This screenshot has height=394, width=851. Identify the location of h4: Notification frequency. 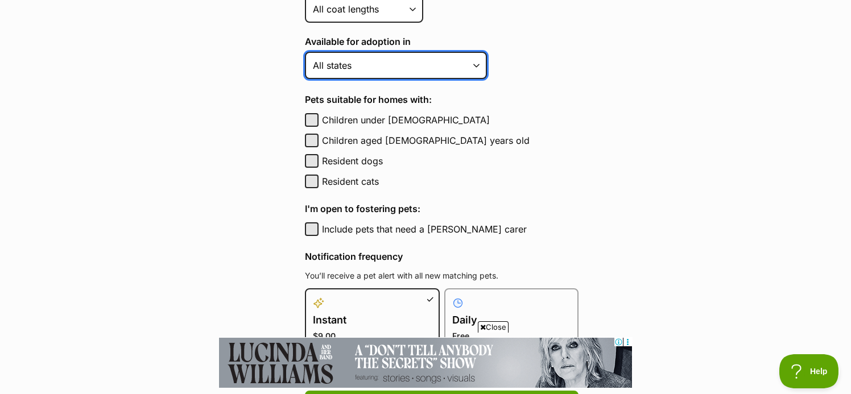
(441, 256).